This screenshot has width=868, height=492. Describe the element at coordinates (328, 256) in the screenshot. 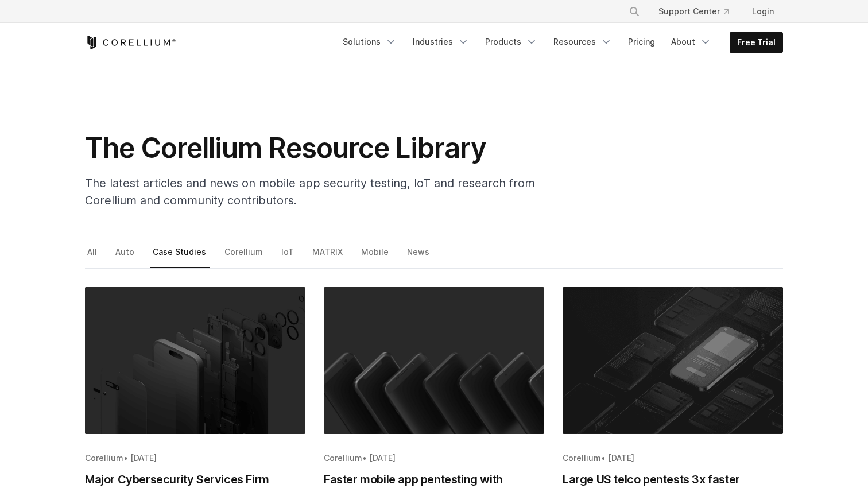

I see `a: MATRIX` at that location.